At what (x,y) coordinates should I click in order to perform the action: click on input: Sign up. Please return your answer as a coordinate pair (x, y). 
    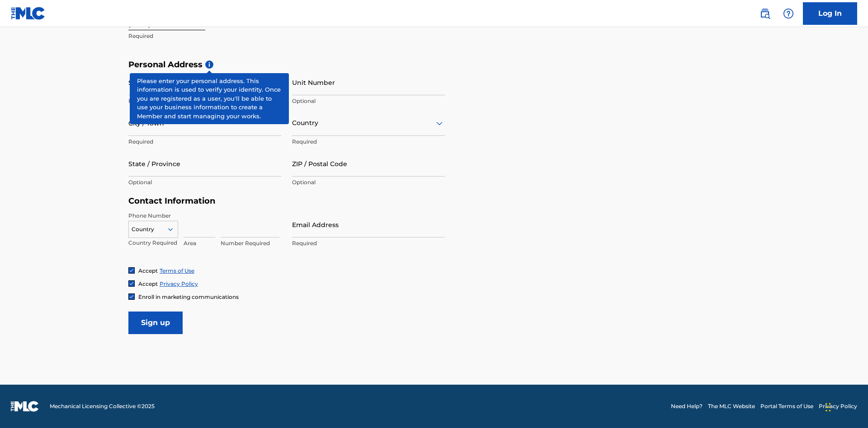
    Looking at the image, I should click on (155, 323).